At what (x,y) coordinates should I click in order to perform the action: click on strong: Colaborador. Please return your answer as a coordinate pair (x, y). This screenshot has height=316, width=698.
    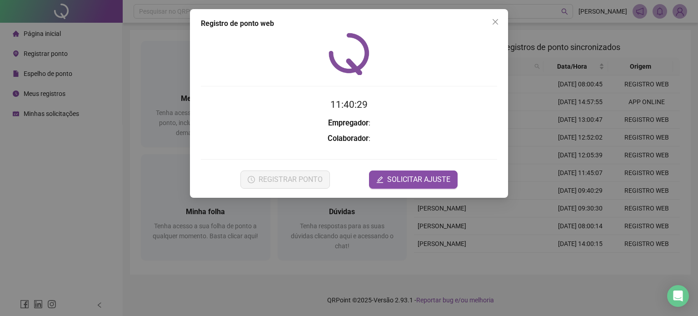
    Looking at the image, I should click on (348, 138).